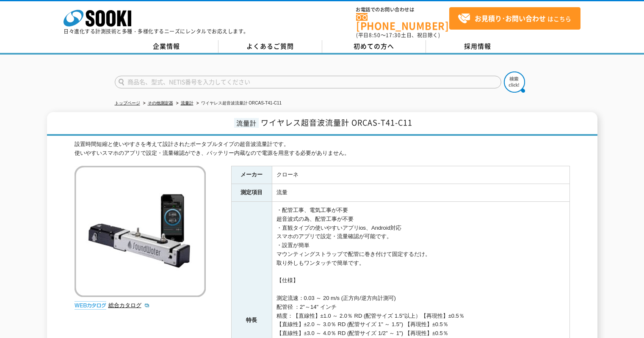 The image size is (644, 338). What do you see at coordinates (420, 175) in the screenshot?
I see `td: クローネ` at bounding box center [420, 175].